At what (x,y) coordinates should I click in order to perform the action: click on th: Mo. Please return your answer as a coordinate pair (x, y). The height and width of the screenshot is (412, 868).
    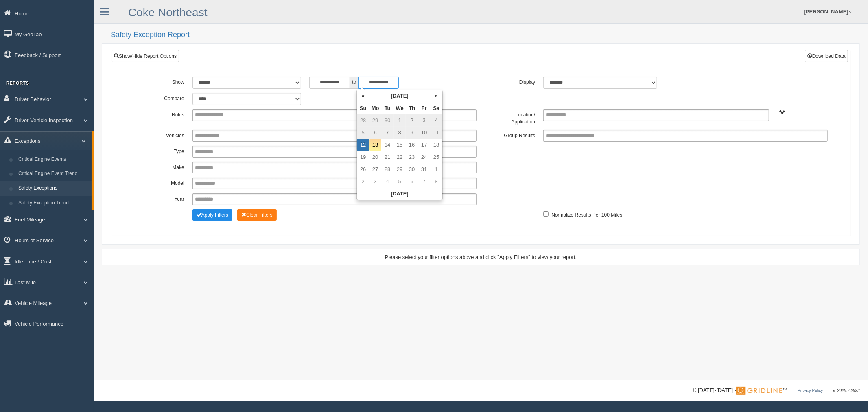
    Looking at the image, I should click on (375, 108).